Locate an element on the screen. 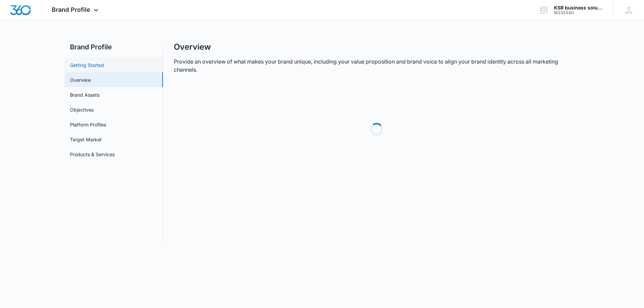  div: account id is located at coordinates (579, 13).